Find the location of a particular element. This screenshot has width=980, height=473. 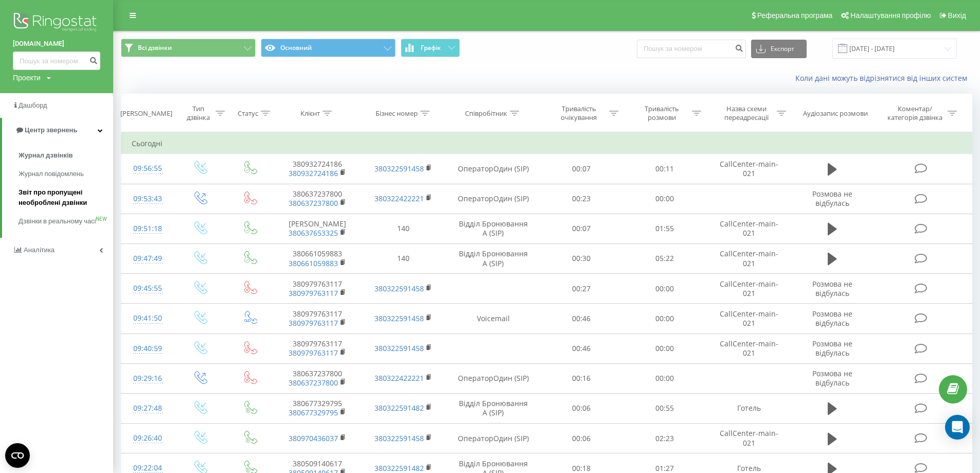

td: 00:23 is located at coordinates (581, 199).